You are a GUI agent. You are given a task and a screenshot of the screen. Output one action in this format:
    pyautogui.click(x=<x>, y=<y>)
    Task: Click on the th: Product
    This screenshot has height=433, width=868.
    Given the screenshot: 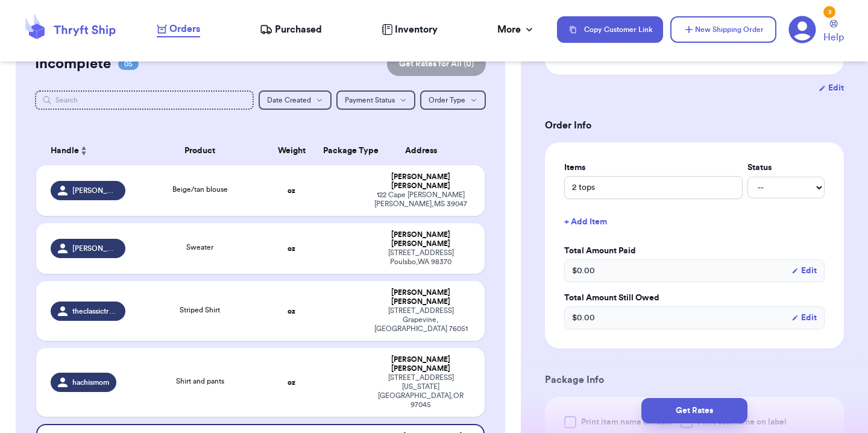 What is the action you would take?
    pyautogui.click(x=200, y=151)
    